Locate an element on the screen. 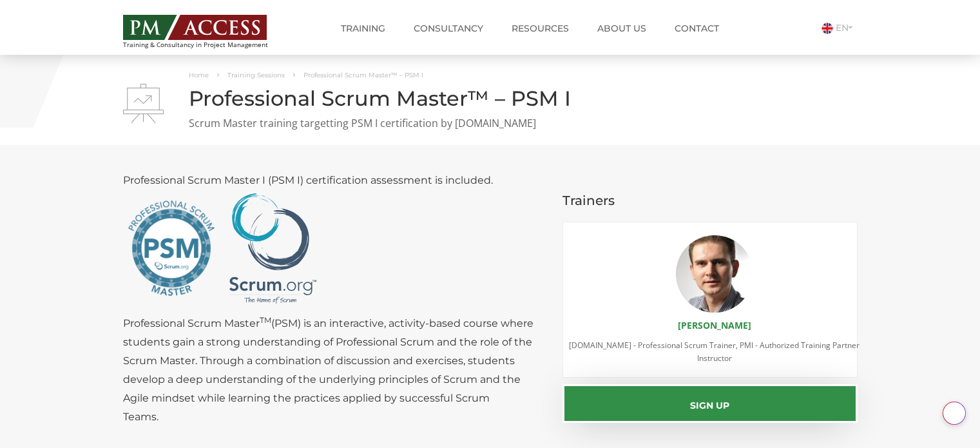 The image size is (980, 448). h3: Trainers is located at coordinates (710, 201).